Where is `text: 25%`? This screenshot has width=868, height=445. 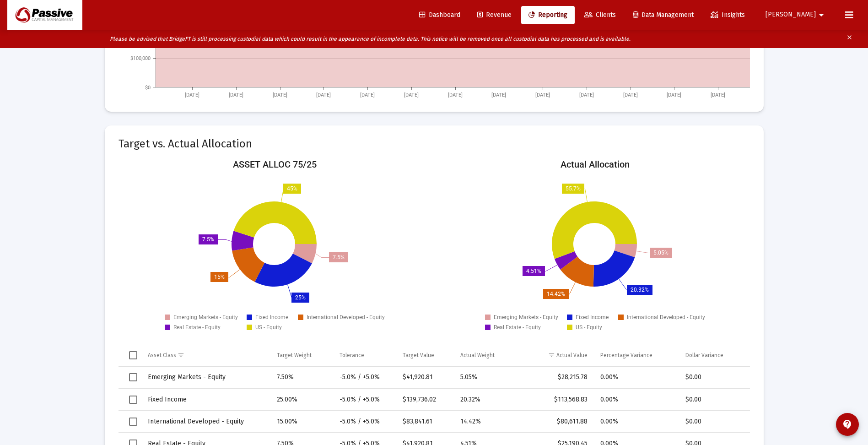
text: 25% is located at coordinates (300, 298).